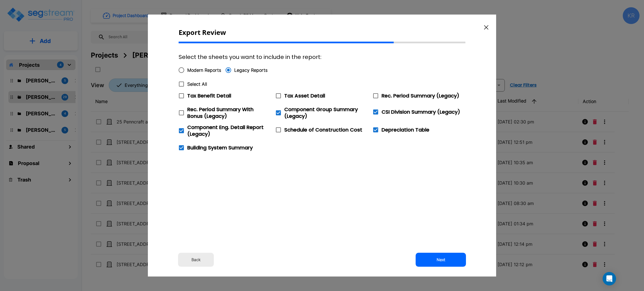 The width and height of the screenshot is (644, 291). I want to click on span: CSI Division Summary (Legacy), so click(420, 112).